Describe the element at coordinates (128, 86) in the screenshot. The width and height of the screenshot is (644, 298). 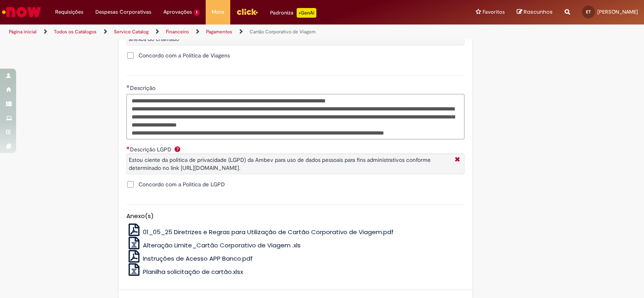
I see `span: Obrigatório Preenchido` at that location.